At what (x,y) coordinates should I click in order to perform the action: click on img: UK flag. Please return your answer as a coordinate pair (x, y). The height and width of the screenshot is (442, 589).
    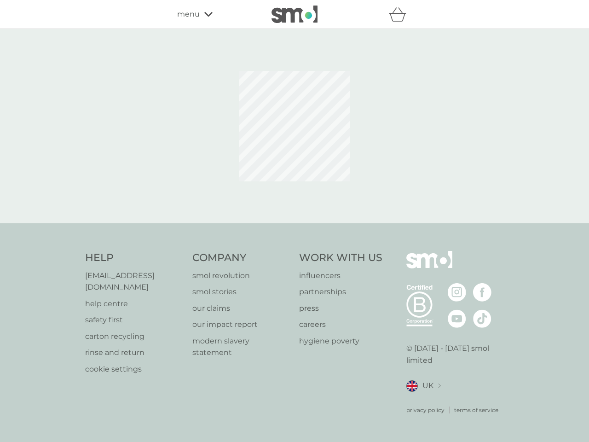
    Looking at the image, I should click on (412, 386).